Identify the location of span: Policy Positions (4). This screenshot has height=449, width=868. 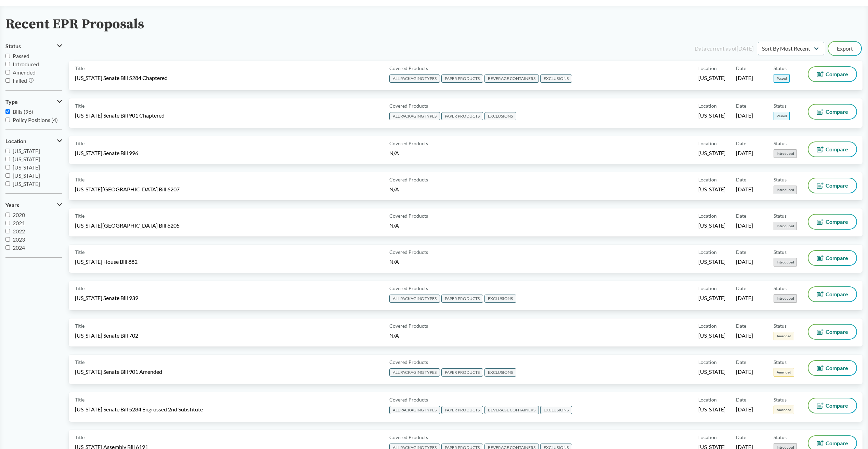
(35, 119).